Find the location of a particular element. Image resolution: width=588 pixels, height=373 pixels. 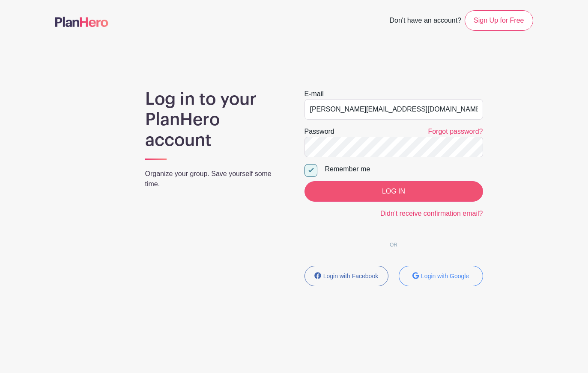

p: Organize your group. Save yourself some time. is located at coordinates (215, 179).